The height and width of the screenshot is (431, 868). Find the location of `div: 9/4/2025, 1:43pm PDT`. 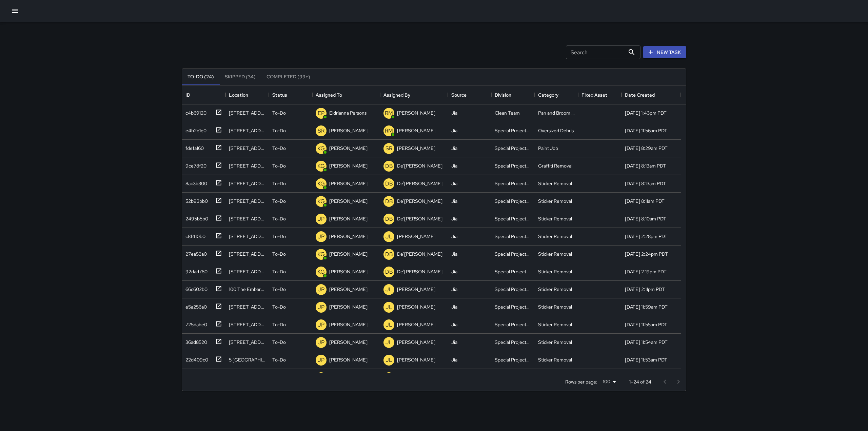

div: 9/4/2025, 1:43pm PDT is located at coordinates (646, 113).